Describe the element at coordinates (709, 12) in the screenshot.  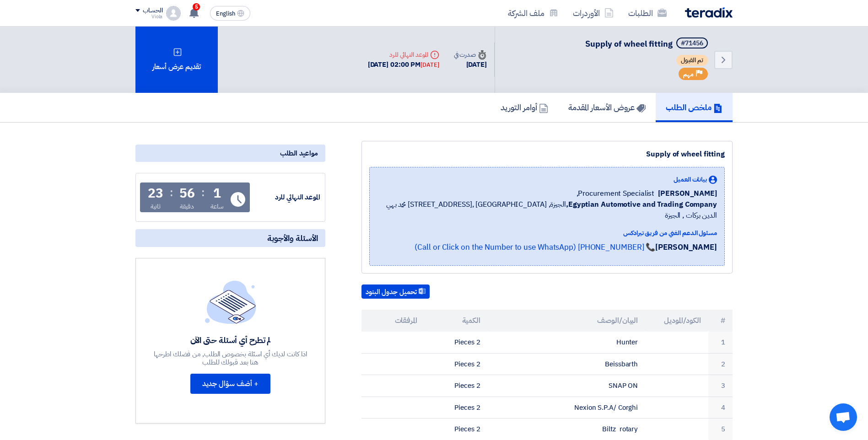
I see `img: Teradix logo` at that location.